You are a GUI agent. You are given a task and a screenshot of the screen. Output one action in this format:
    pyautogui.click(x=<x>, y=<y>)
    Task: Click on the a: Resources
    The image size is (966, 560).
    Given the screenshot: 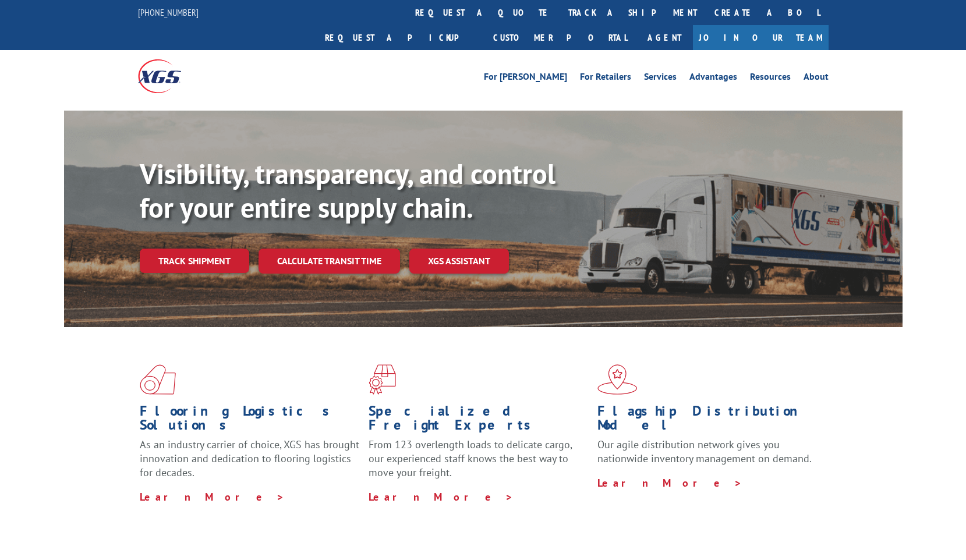 What is the action you would take?
    pyautogui.click(x=770, y=79)
    